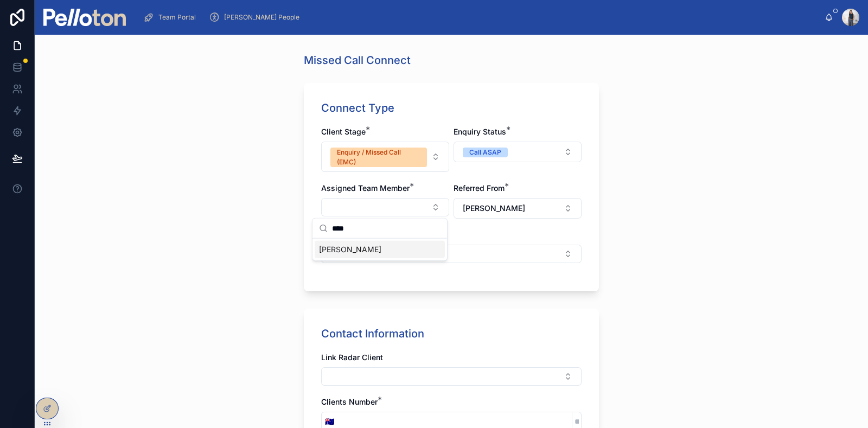  What do you see at coordinates (349, 402) in the screenshot?
I see `span: Clients Number` at bounding box center [349, 402].